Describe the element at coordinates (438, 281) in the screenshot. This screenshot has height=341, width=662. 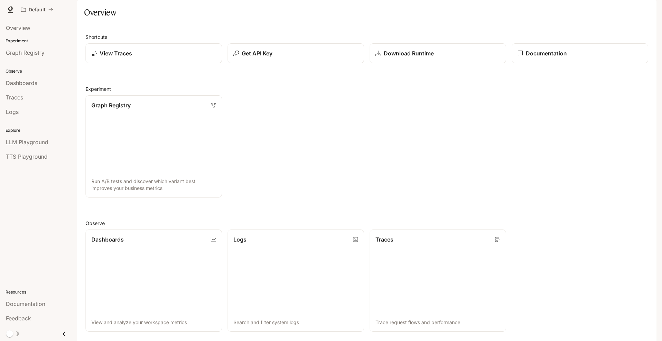
I see `a: TracesTrace request flows and performance` at that location.